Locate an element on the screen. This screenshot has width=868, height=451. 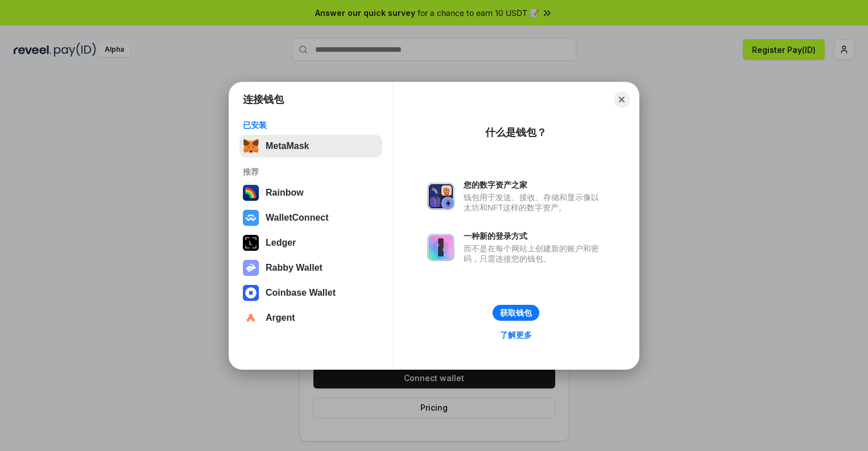
div: 而不是在每个网站上创建新的账户和密码，只需连接您的钱包。 is located at coordinates (534, 254).